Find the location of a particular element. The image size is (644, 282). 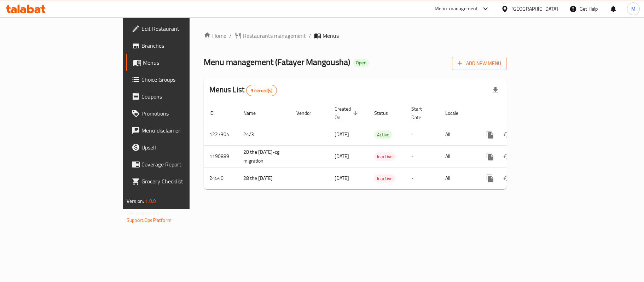

a: Menu disclaimer is located at coordinates (178, 130).